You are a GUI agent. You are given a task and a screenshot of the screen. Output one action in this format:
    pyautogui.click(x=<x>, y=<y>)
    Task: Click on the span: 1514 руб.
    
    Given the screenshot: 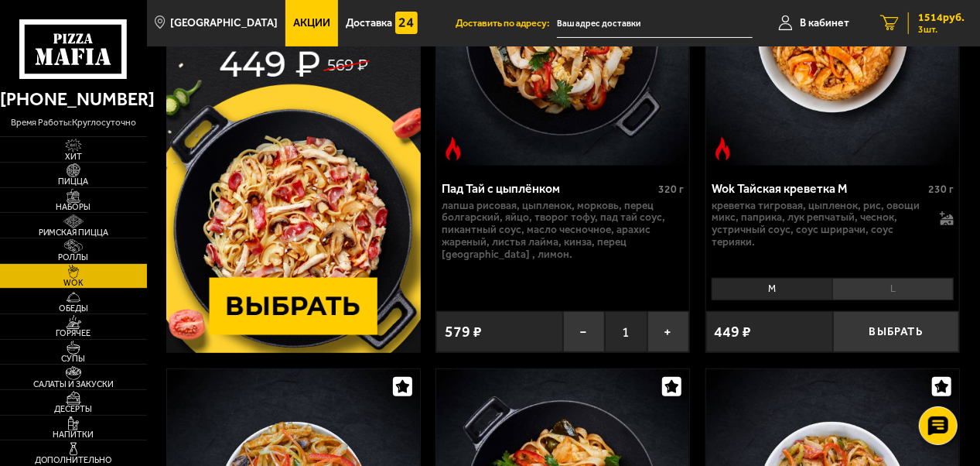 What is the action you would take?
    pyautogui.click(x=942, y=18)
    